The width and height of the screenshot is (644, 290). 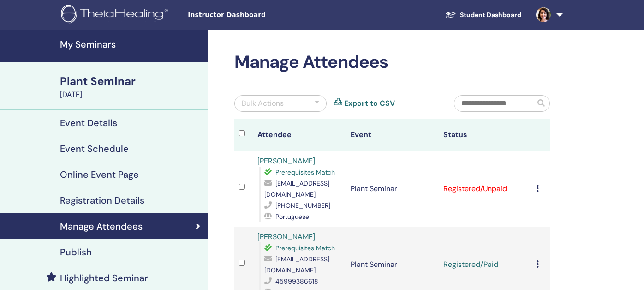 What do you see at coordinates (116, 15) in the screenshot?
I see `img: logo.png` at bounding box center [116, 15].